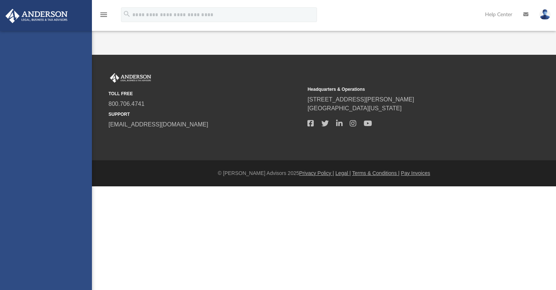  Describe the element at coordinates (104, 17) in the screenshot. I see `a: menu` at that location.